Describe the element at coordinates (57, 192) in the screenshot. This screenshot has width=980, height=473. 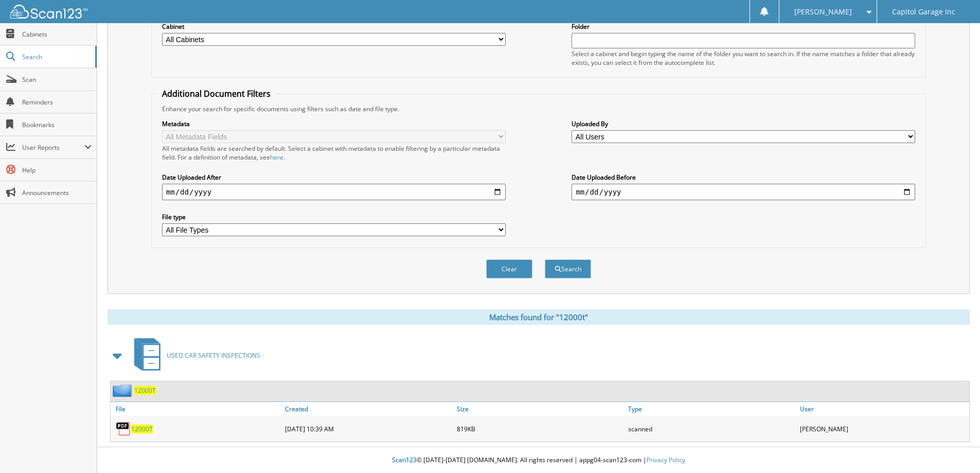
I see `span: Announcements` at that location.